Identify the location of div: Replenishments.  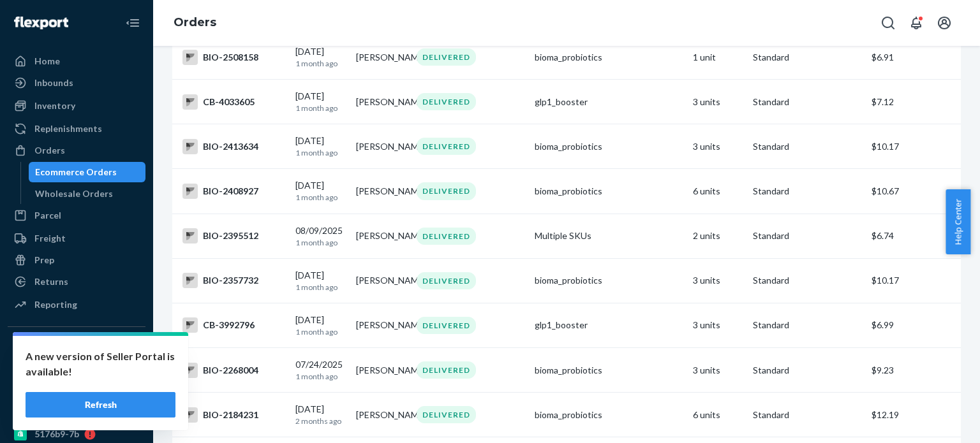
(68, 128).